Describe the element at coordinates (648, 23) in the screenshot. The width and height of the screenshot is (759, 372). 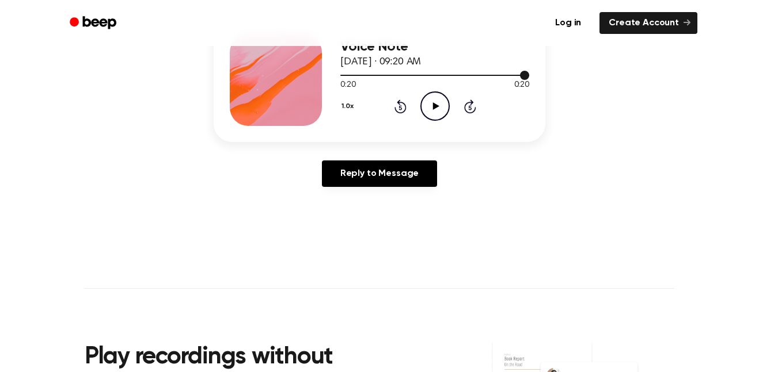
I see `a: Create Account` at that location.